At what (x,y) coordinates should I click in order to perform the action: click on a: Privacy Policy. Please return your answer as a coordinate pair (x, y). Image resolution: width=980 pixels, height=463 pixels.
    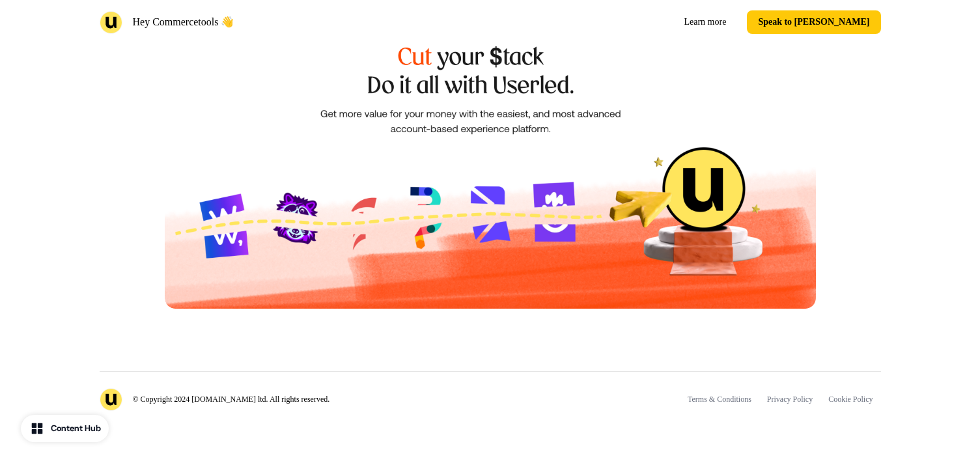
    Looking at the image, I should click on (790, 399).